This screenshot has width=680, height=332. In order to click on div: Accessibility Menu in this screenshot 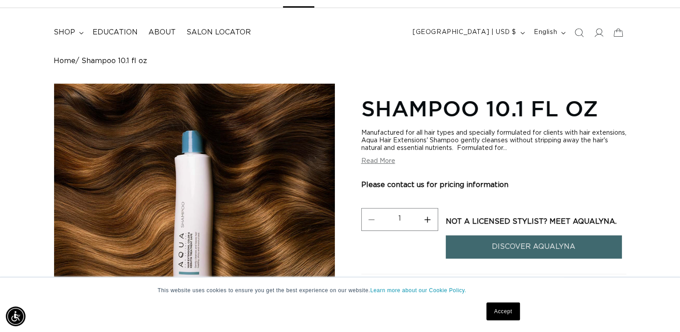, I will do `click(16, 316)`.